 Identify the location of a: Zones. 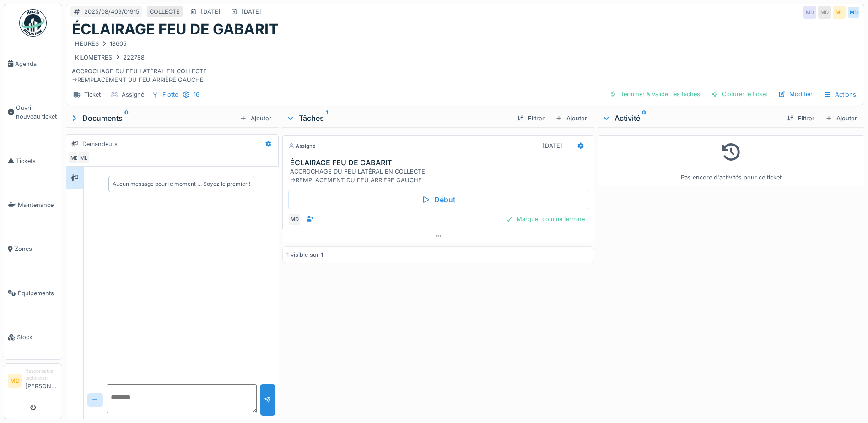
(33, 249).